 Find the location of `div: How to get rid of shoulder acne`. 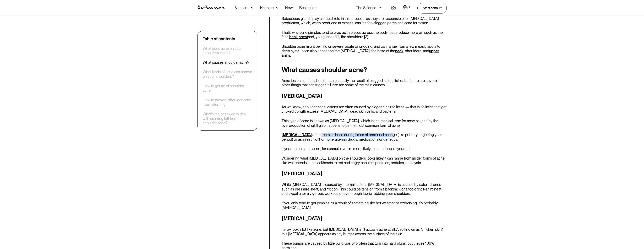

div: How to get rid of shoulder acne is located at coordinates (227, 88).